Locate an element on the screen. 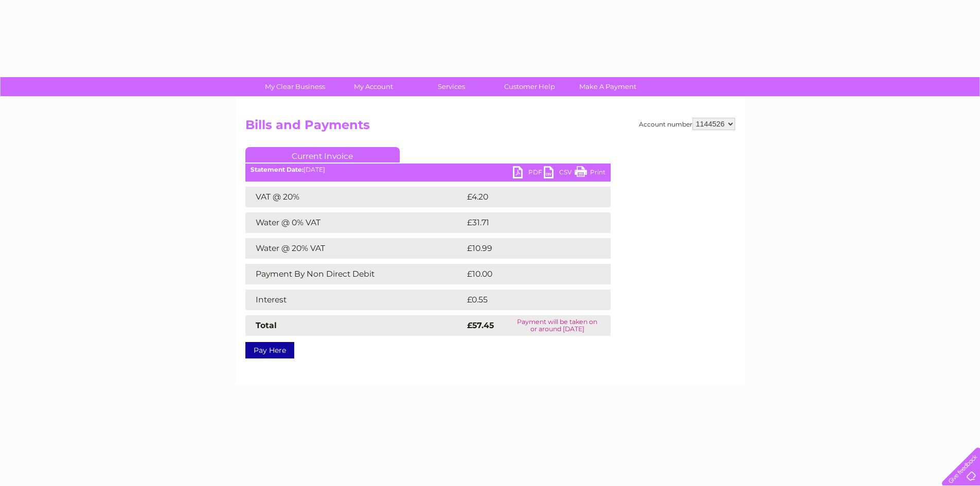 The image size is (980, 486). a: Pay Here is located at coordinates (269, 350).